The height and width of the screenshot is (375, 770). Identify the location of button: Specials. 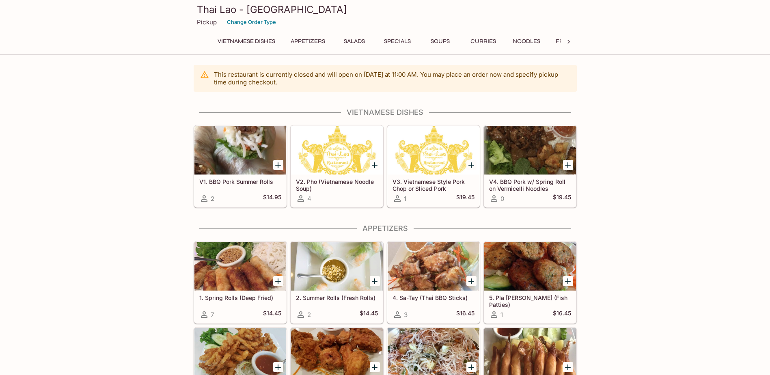
(397, 41).